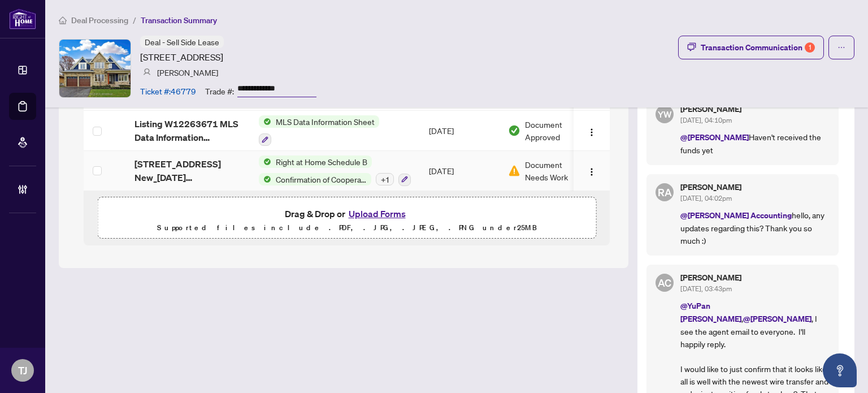 This screenshot has height=393, width=868. I want to click on span: Deal - Sell Side Lease, so click(182, 42).